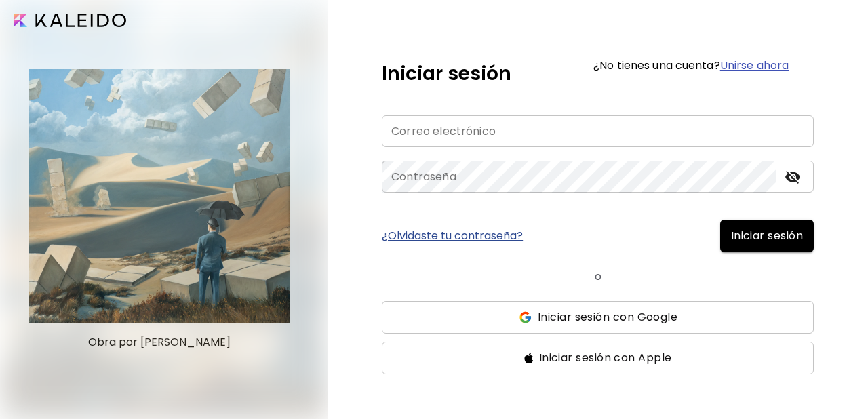  Describe the element at coordinates (691, 66) in the screenshot. I see `h6: ¿No tienes una cuenta?` at that location.